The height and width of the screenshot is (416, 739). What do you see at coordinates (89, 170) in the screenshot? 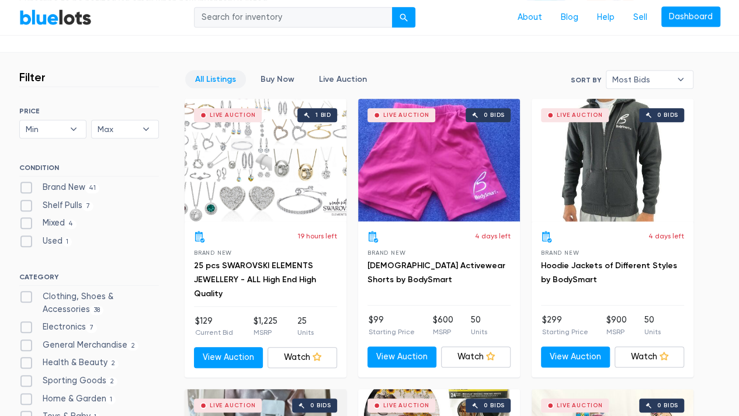
I see `h6: CONDITION` at bounding box center [89, 170].